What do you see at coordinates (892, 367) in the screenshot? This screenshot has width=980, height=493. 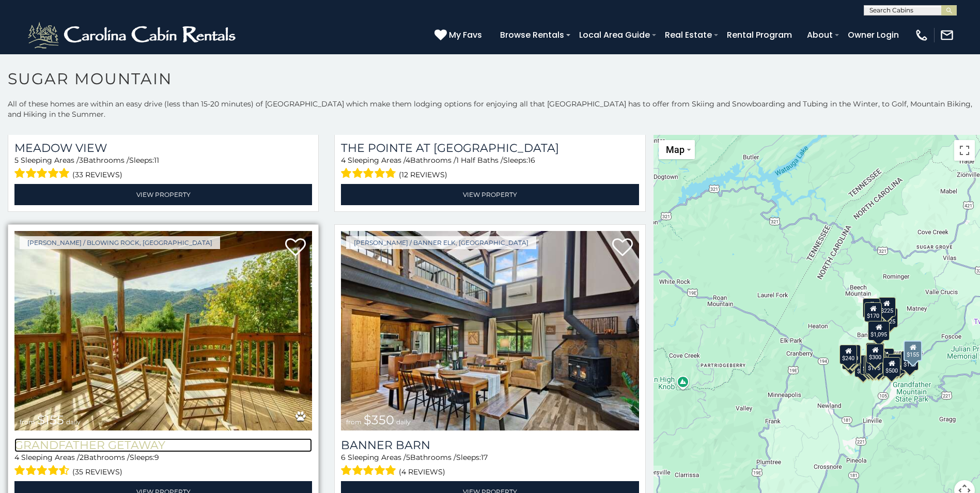 I see `div: $500` at bounding box center [892, 367].